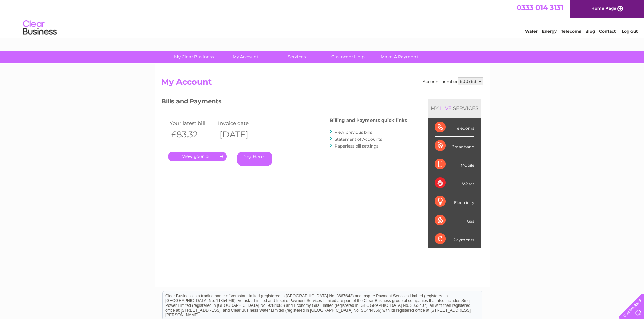  What do you see at coordinates (368, 121) in the screenshot?
I see `h4: Billing and Payments quick links` at bounding box center [368, 121].